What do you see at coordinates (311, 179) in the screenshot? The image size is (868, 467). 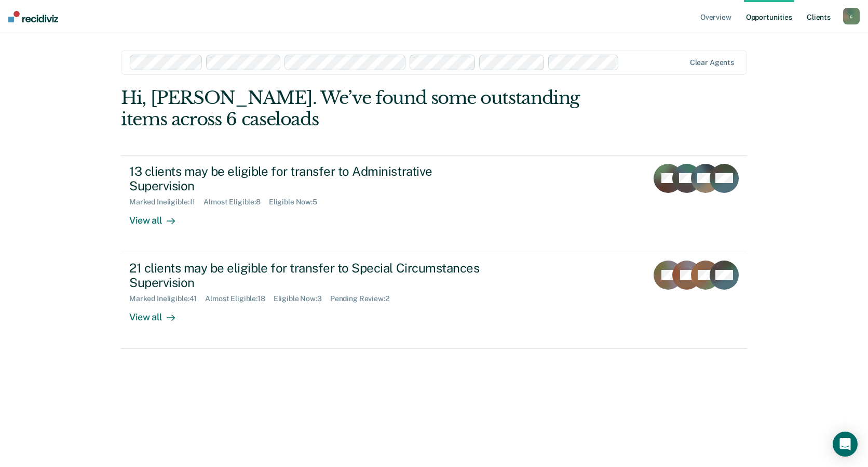 I see `div: 13 clients may be eligible for transfer to Administrative Supervision` at bounding box center [311, 179].